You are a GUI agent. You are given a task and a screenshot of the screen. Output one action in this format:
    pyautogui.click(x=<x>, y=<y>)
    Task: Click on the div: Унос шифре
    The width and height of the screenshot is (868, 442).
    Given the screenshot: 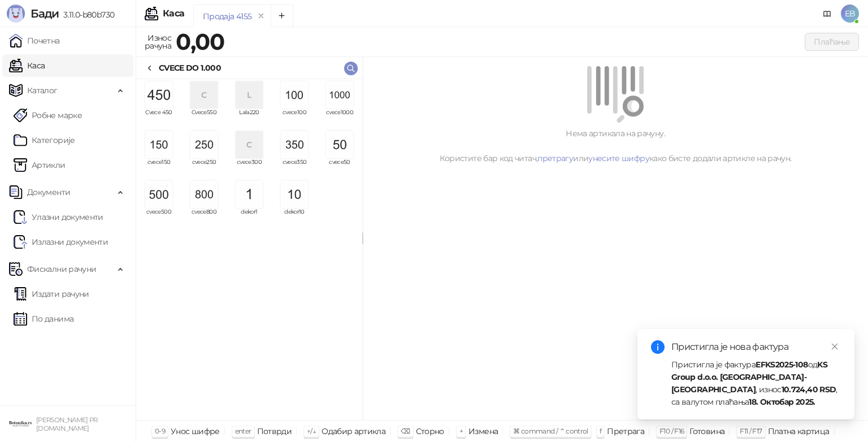 What is the action you would take?
    pyautogui.click(x=195, y=431)
    